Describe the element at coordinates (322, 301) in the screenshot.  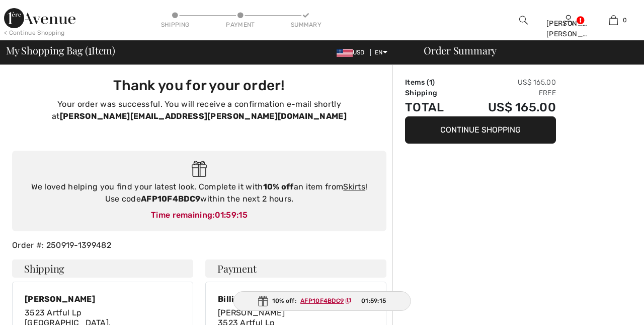
I see `ins: AFP10F4BDC9` at that location.